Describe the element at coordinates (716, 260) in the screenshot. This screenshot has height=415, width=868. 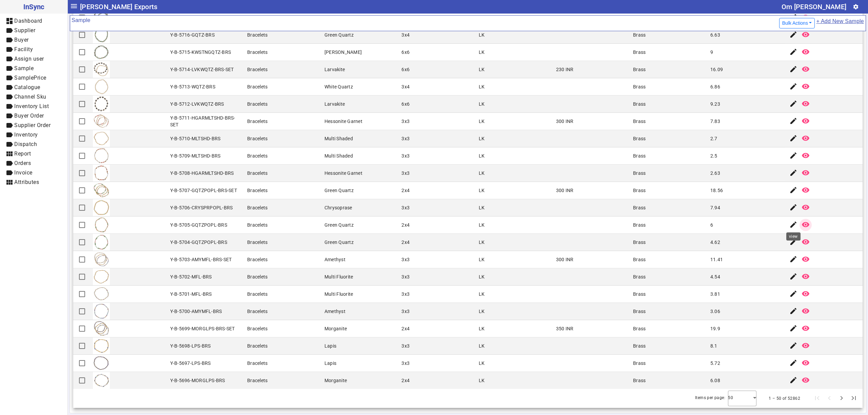
I see `div: 11.41` at that location.